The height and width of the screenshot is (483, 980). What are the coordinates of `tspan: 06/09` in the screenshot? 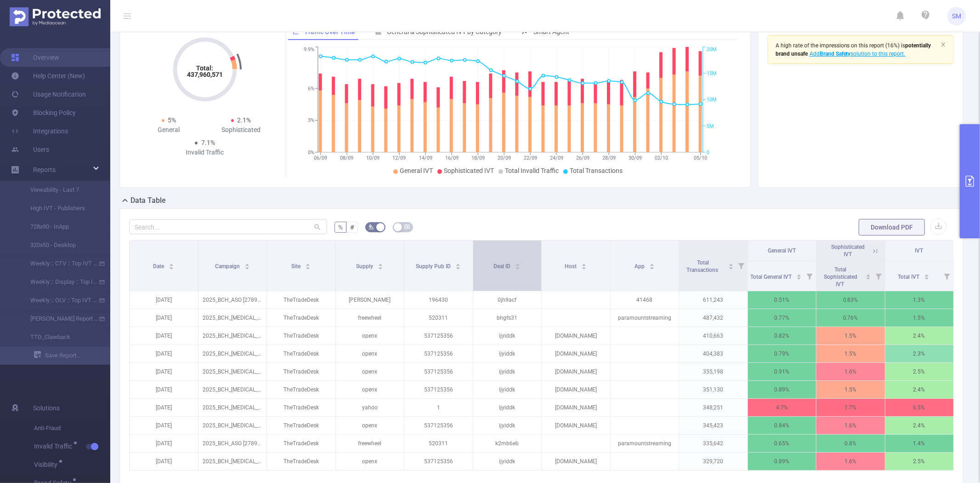 It's located at (321, 158).